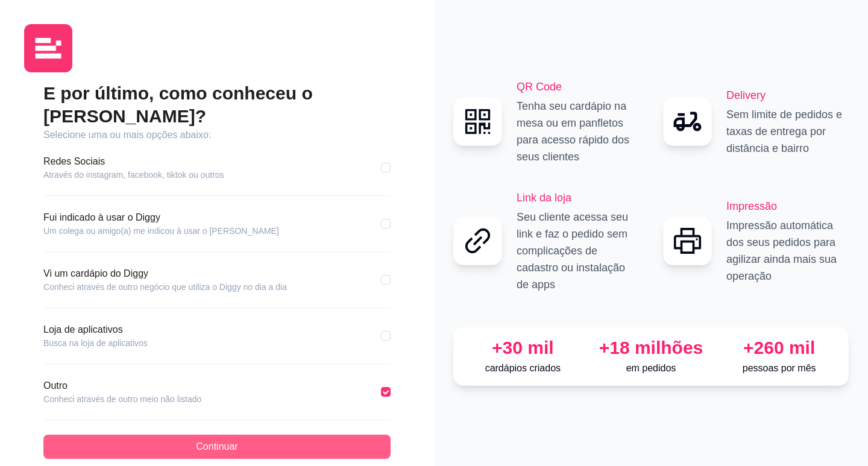  Describe the element at coordinates (523, 368) in the screenshot. I see `p: cardápios criados` at that location.